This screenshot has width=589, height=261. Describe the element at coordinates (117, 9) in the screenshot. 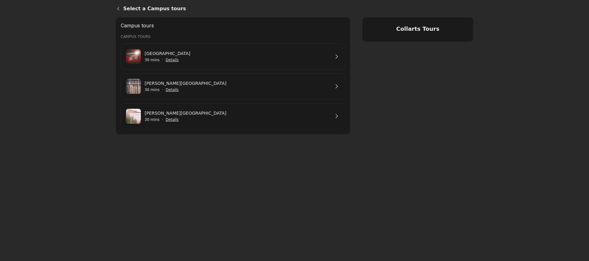

I see `a: Back` at that location.